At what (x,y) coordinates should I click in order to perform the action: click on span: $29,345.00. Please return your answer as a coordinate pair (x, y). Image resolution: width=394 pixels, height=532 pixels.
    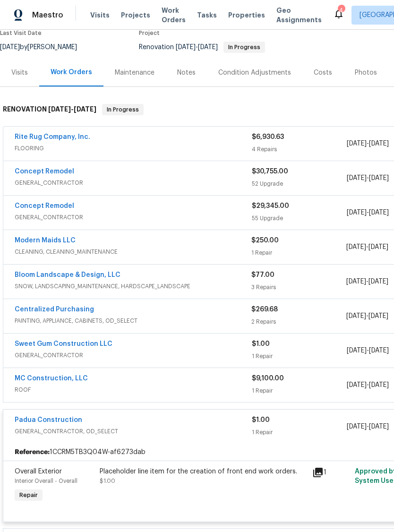
    Looking at the image, I should click on (270, 206).